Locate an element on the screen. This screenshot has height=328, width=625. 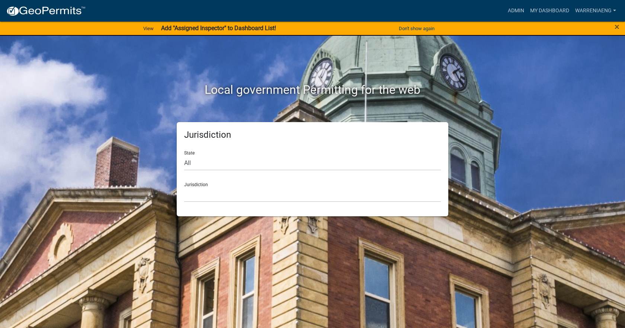
a: My Dashboard is located at coordinates (549, 11).